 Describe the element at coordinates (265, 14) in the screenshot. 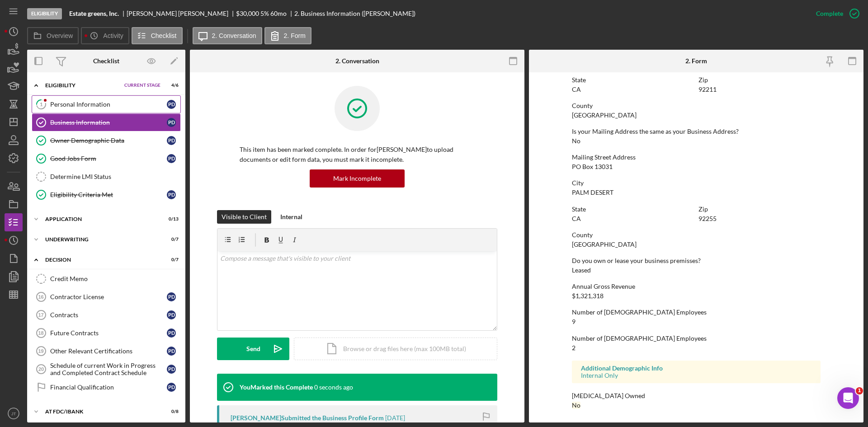

I see `div: 5 %` at that location.